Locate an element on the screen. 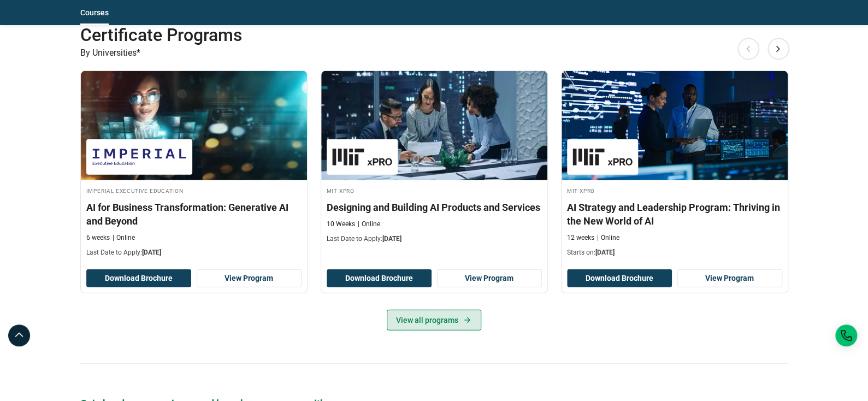  h3: Designing and Building AI Products and Services is located at coordinates (434, 207).